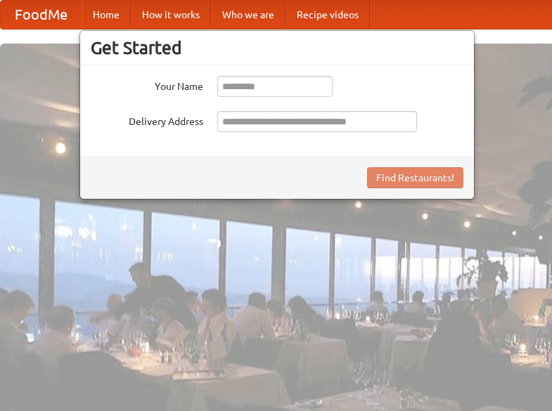 This screenshot has width=552, height=411. Describe the element at coordinates (415, 178) in the screenshot. I see `button: Find Restaurants!` at that location.